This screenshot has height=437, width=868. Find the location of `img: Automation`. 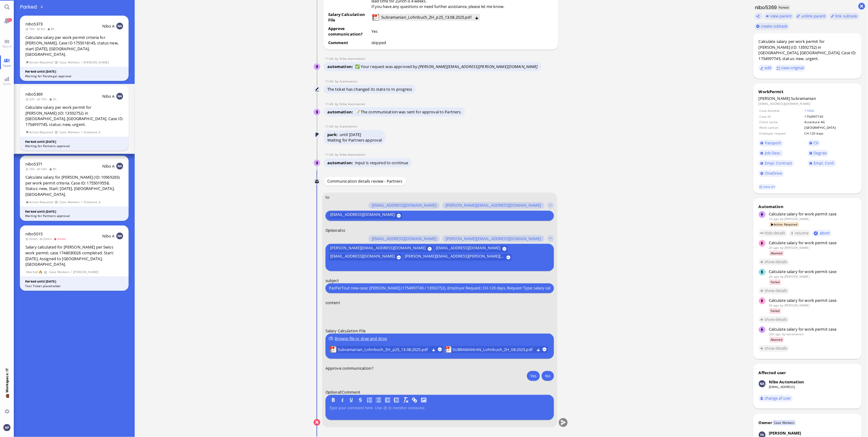

img: Automation is located at coordinates (317, 90).